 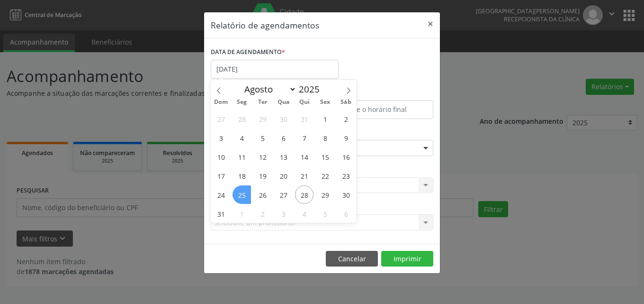 I want to click on span: Sex, so click(x=325, y=102).